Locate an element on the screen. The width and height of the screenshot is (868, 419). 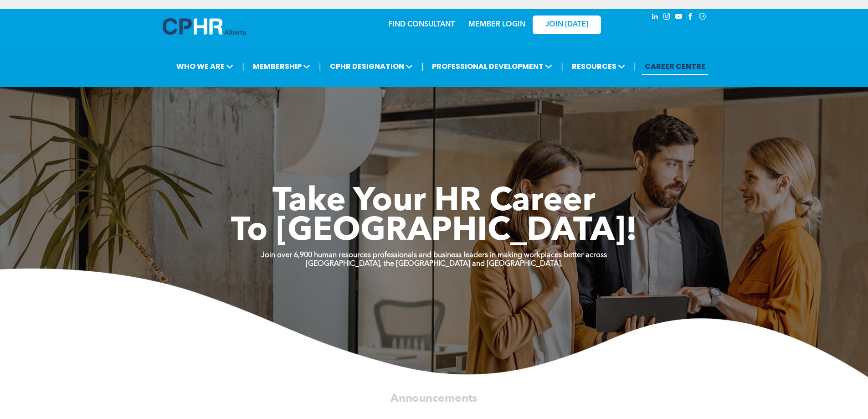
span: MEMBERSHIP is located at coordinates (281, 66).